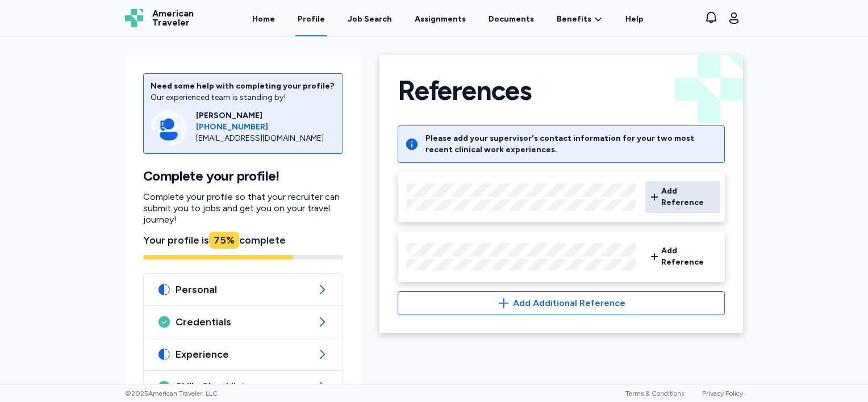 The image size is (868, 402). What do you see at coordinates (243, 387) in the screenshot?
I see `span: Skills Checklists` at bounding box center [243, 387].